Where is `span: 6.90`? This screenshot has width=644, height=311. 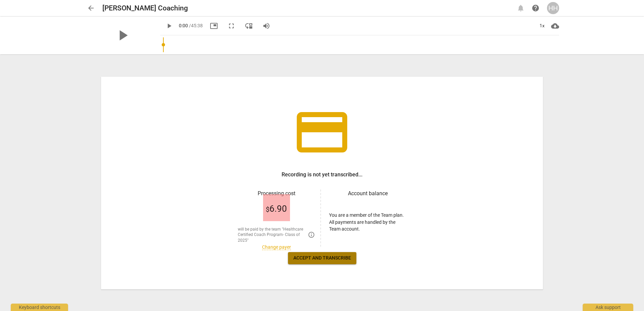 span: 6.90 is located at coordinates (276, 209).